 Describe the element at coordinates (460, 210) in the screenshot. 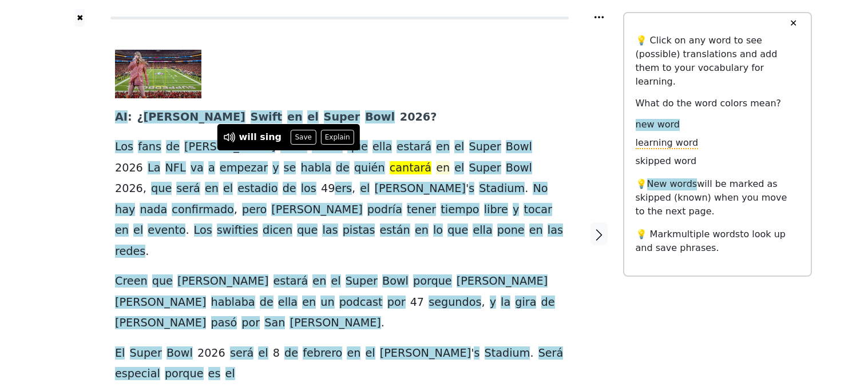

I see `span: tiempo` at that location.